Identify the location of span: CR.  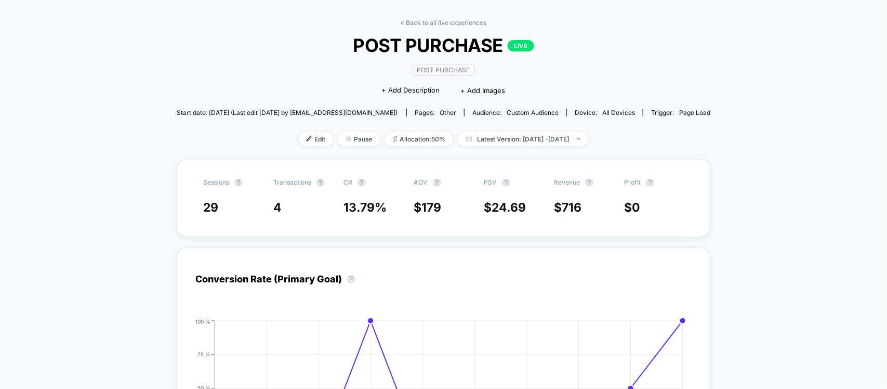
(348, 182).